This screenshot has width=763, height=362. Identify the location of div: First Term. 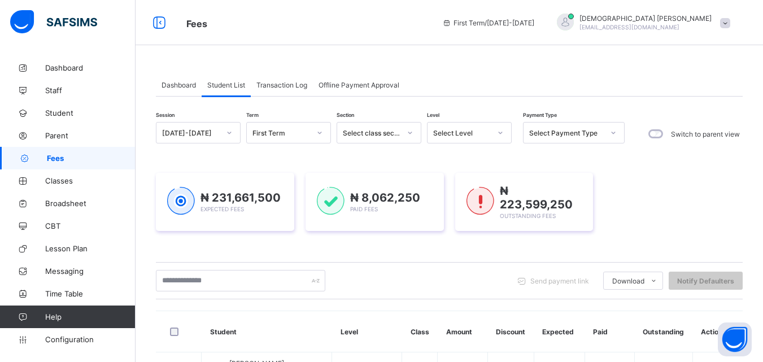
(281, 133).